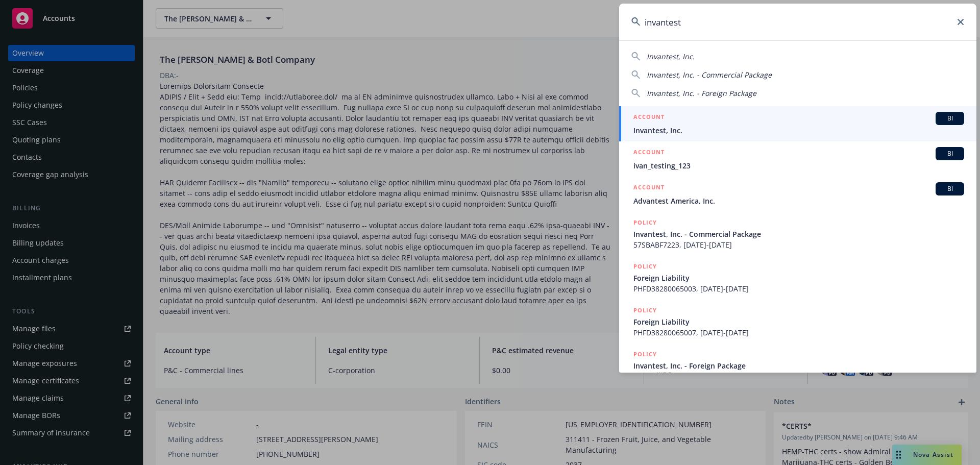  Describe the element at coordinates (798, 194) in the screenshot. I see `a: ACCOUNTBIAdvantest America, Inc.` at that location.